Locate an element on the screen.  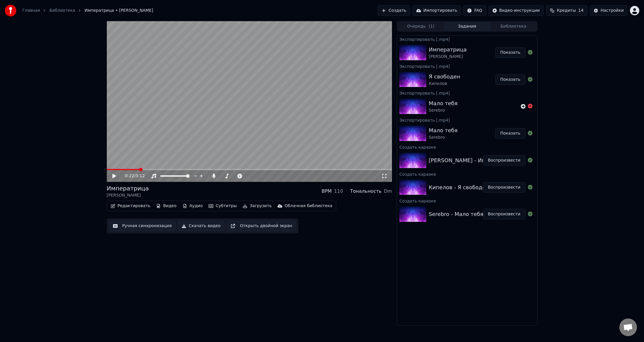
button: Видео is located at coordinates (167, 206).